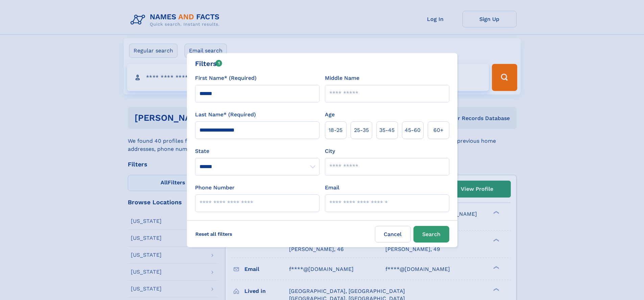 The image size is (644, 300). Describe the element at coordinates (225, 115) in the screenshot. I see `label: Last Name* (Required)` at that location.